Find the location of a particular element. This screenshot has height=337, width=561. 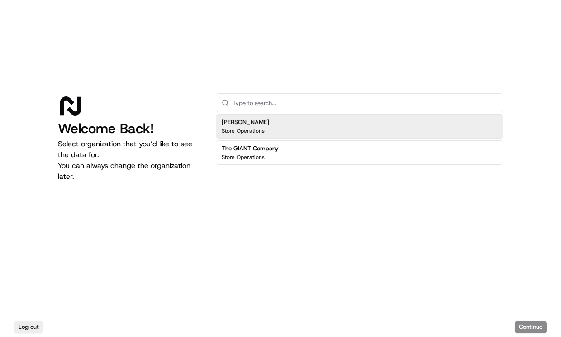

div: Suggestions is located at coordinates (359, 139).